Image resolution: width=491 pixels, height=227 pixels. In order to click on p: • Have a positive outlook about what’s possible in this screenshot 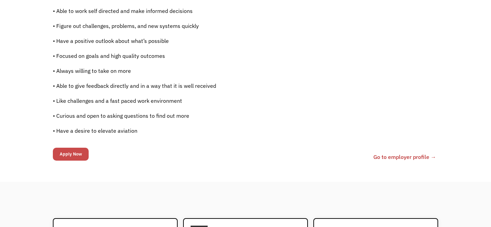, I will do `click(195, 41)`.